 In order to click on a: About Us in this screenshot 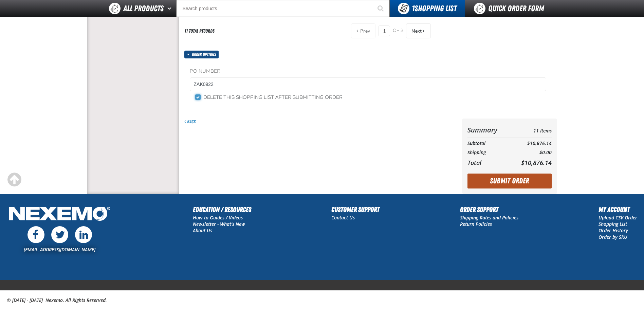, I will do `click(203, 230)`.